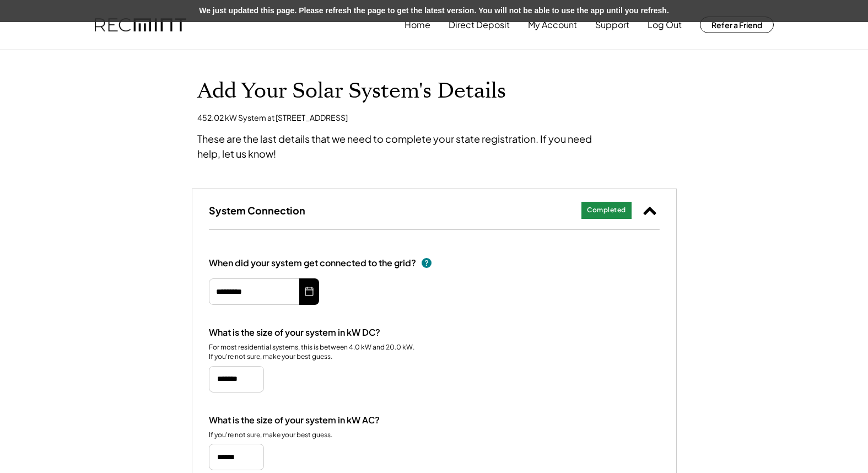  What do you see at coordinates (313, 263) in the screenshot?
I see `div: When did your system get connected to the grid?` at bounding box center [313, 263].